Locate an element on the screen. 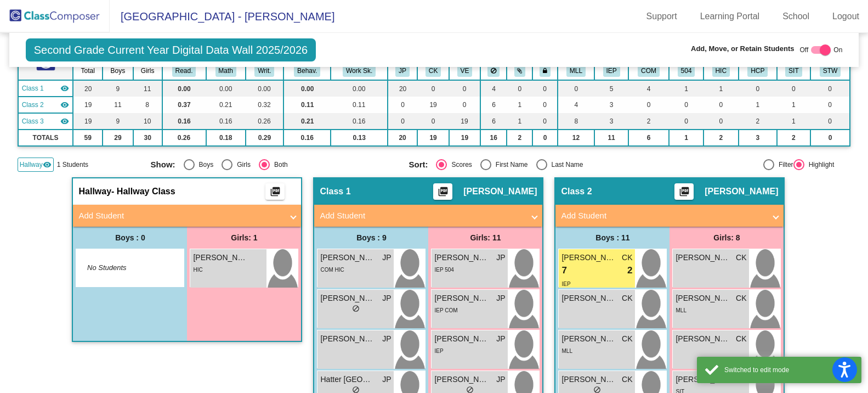  span: Sort: is located at coordinates (418, 165).